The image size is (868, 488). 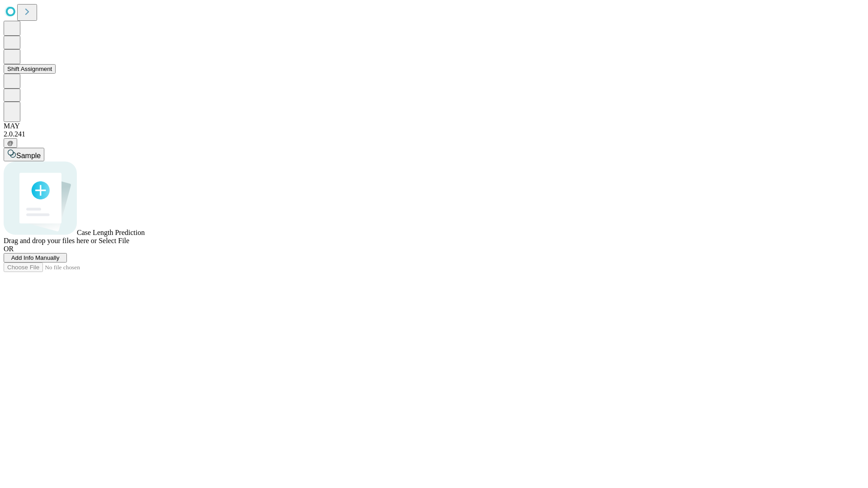 What do you see at coordinates (50, 240) in the screenshot?
I see `span: Drag and drop your files here or` at bounding box center [50, 240].